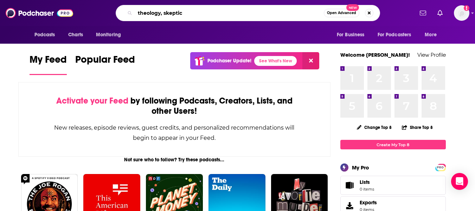 Image resolution: width=475 pixels, height=211 pixels. What do you see at coordinates (76, 35) in the screenshot?
I see `a: Charts` at bounding box center [76, 35].